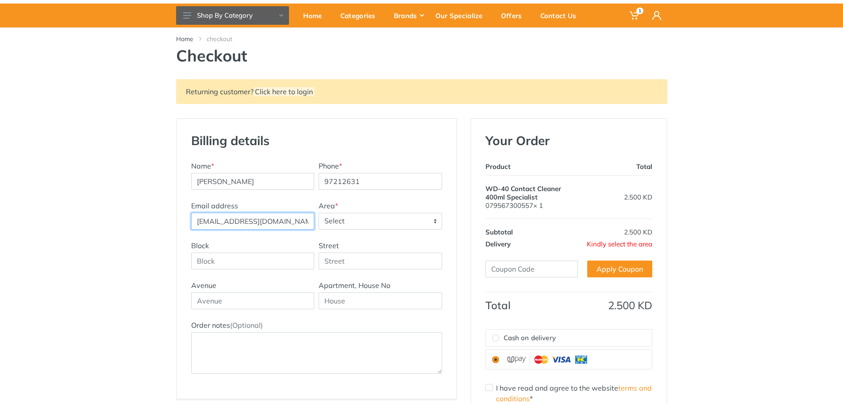 The height and width of the screenshot is (403, 843). What do you see at coordinates (203, 166) in the screenshot?
I see `label: Name` at bounding box center [203, 166].